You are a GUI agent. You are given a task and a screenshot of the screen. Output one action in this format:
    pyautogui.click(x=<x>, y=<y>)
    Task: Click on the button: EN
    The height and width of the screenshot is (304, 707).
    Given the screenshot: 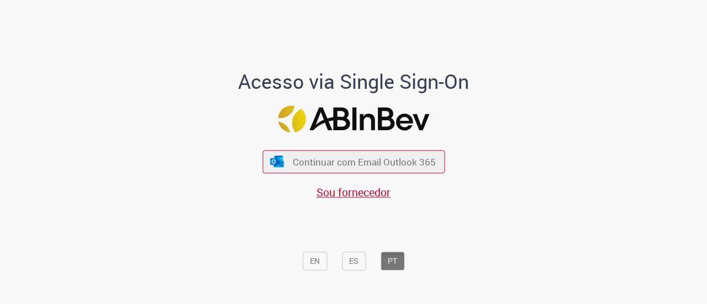 What is the action you would take?
    pyautogui.click(x=315, y=261)
    